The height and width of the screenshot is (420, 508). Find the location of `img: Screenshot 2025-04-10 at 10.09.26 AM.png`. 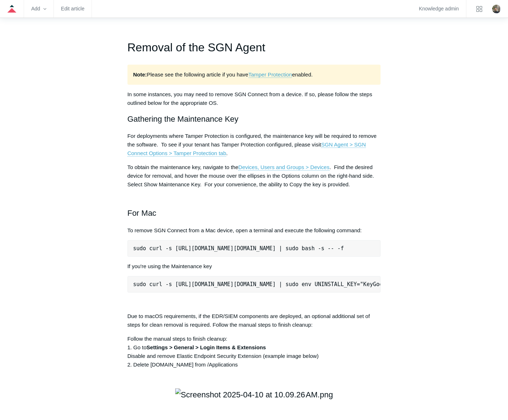

img: Screenshot 2025-04-10 at 10.09.26 AM.png is located at coordinates (254, 395).